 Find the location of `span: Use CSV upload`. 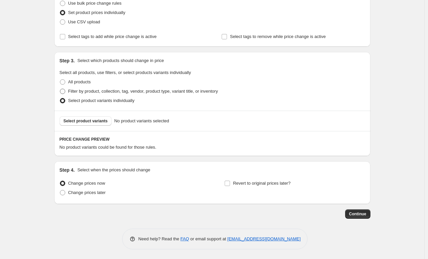

span: Use CSV upload is located at coordinates (84, 22).